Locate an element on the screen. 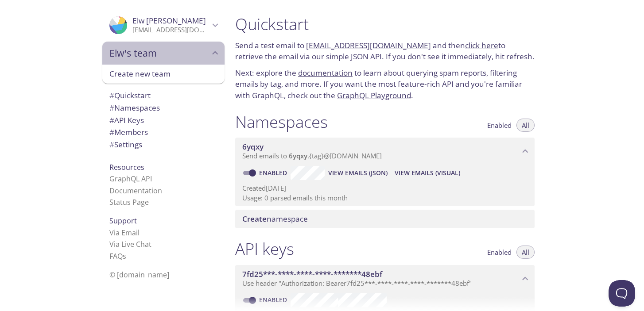 The height and width of the screenshot is (311, 644). div: Namespaces is located at coordinates (164, 108).